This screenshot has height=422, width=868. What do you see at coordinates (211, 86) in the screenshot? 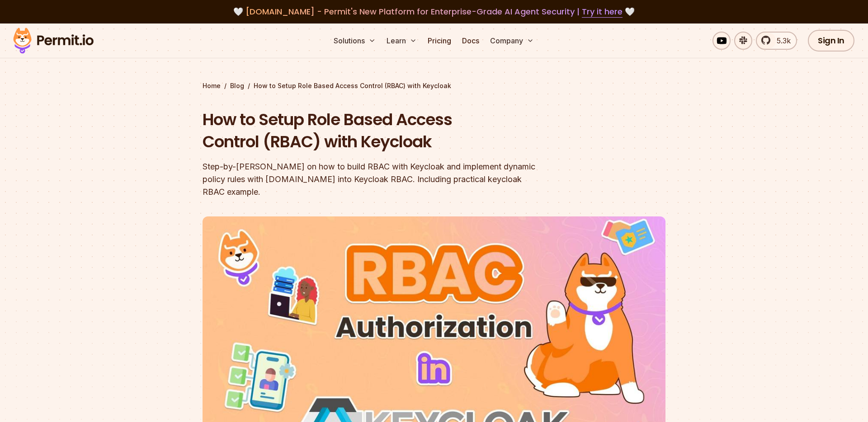
I see `a: Home` at bounding box center [211, 86].